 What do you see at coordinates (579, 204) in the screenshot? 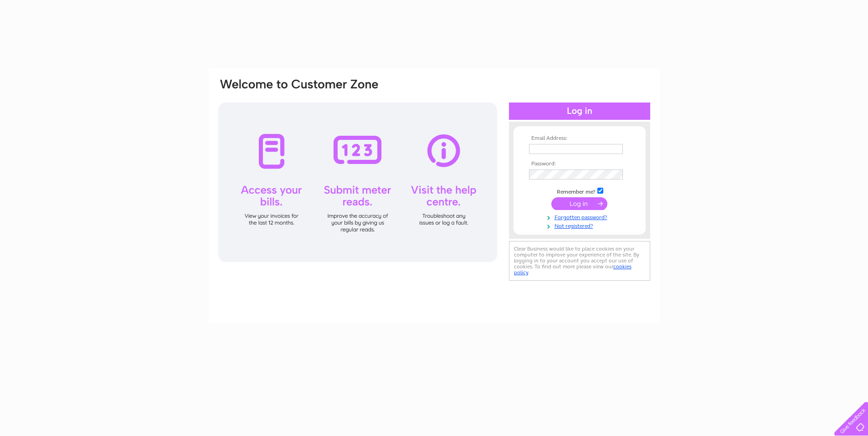
I see `input: Submit` at bounding box center [579, 204].